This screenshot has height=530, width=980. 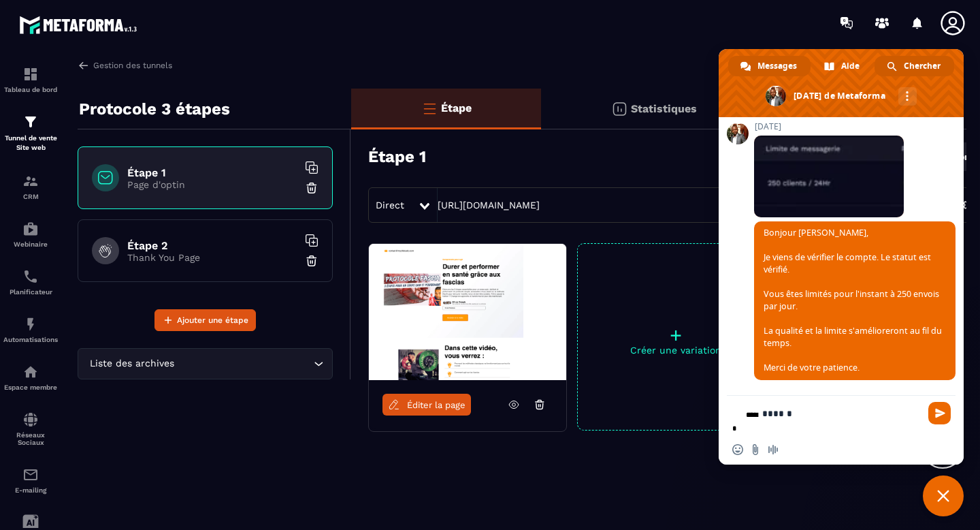 I want to click on p: CRM, so click(x=31, y=196).